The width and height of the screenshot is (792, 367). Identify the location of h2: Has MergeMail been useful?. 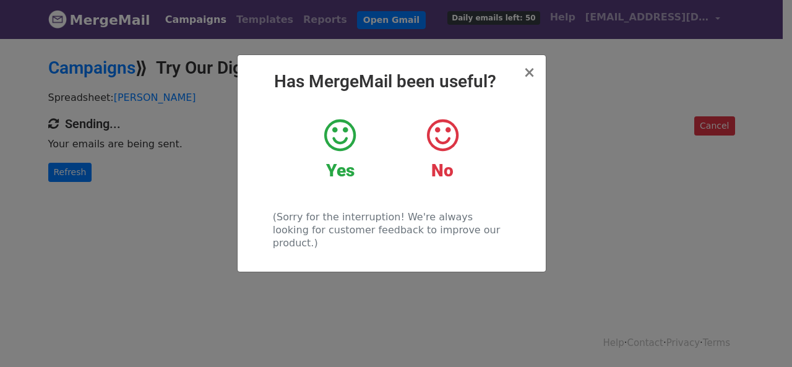
(391, 82).